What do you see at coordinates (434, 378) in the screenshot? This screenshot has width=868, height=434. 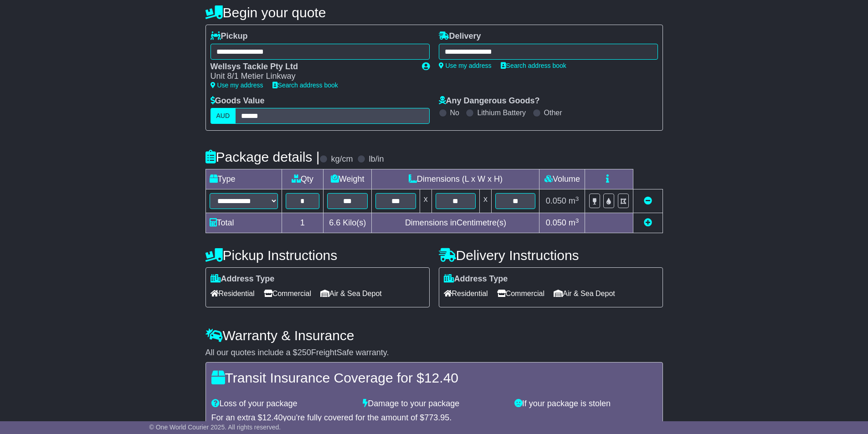 I see `h4: Transit Insurance Coverage for $` at bounding box center [434, 378].